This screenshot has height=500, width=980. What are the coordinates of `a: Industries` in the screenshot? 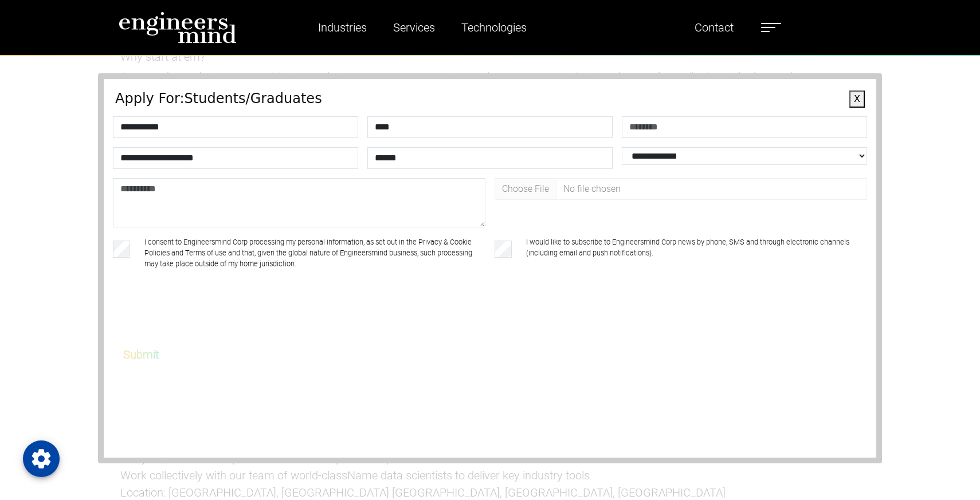 It's located at (343, 28).